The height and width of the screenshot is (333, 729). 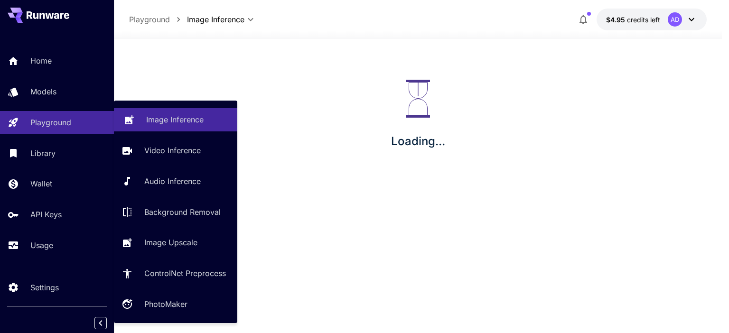 What do you see at coordinates (41, 61) in the screenshot?
I see `p: Home` at bounding box center [41, 61].